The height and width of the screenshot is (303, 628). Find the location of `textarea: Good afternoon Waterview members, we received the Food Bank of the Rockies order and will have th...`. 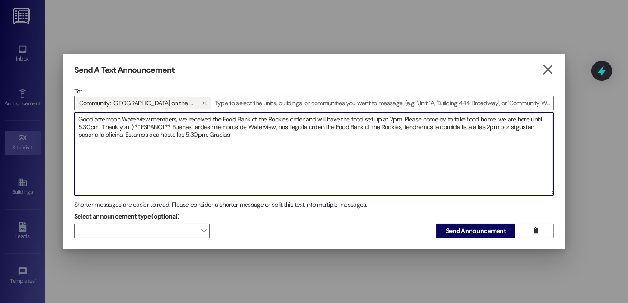

textarea: Good afternoon Waterview members, we received the Food Bank of the Rockies order and will have th... is located at coordinates (314, 154).